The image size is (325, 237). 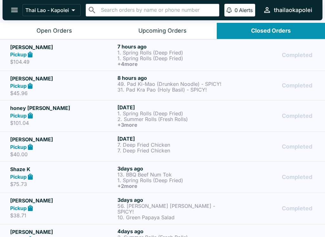 What do you see at coordinates (63, 62) in the screenshot?
I see `p: $104.49` at bounding box center [63, 62].